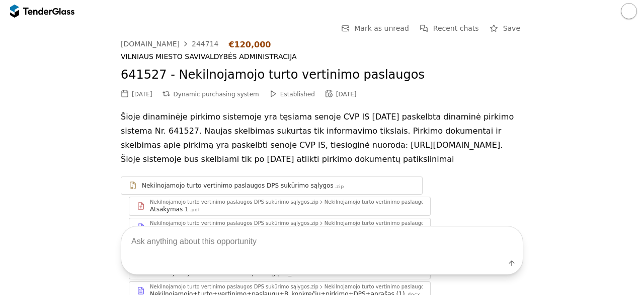 The height and width of the screenshot is (295, 644). Describe the element at coordinates (204, 44) in the screenshot. I see `div: 244714` at that location.